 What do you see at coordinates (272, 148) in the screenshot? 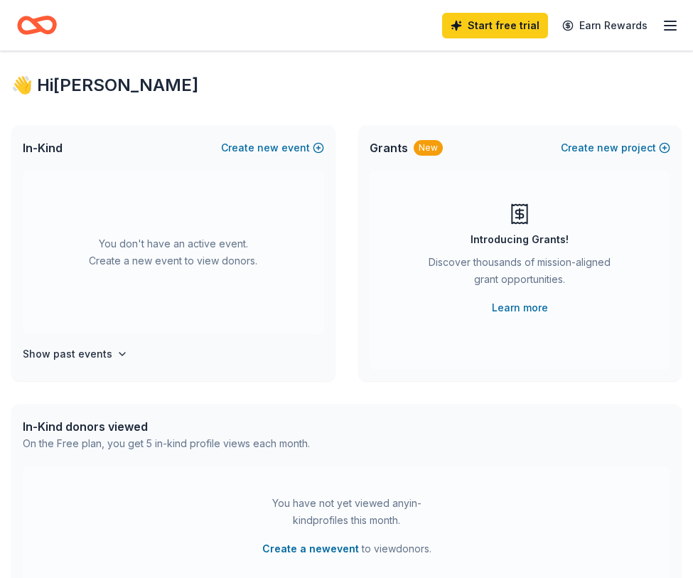
I see `button: Createnewevent` at bounding box center [272, 148].